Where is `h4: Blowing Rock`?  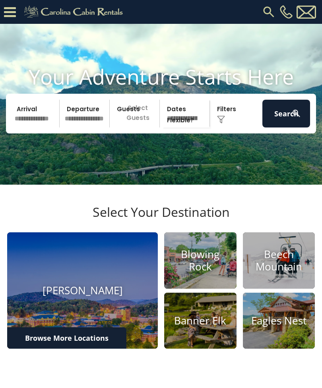 h4: Blowing Rock is located at coordinates (200, 260).